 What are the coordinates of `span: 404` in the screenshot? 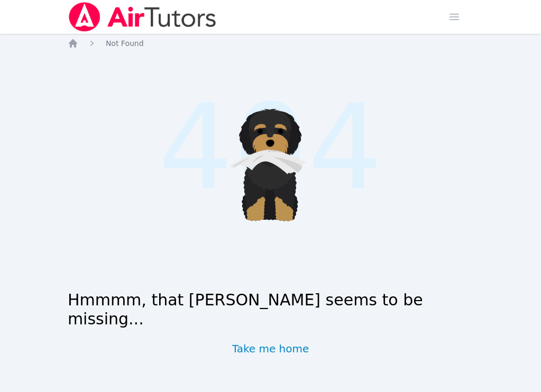 It's located at (270, 148).